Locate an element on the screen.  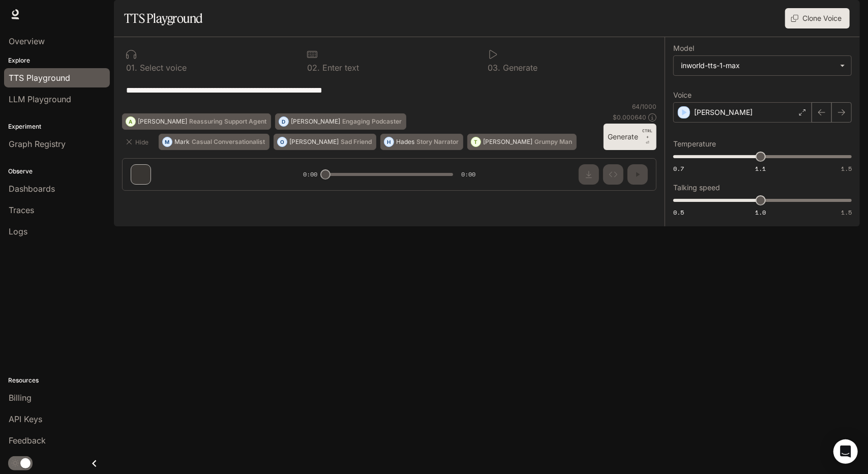
div: A is located at coordinates (130, 122).